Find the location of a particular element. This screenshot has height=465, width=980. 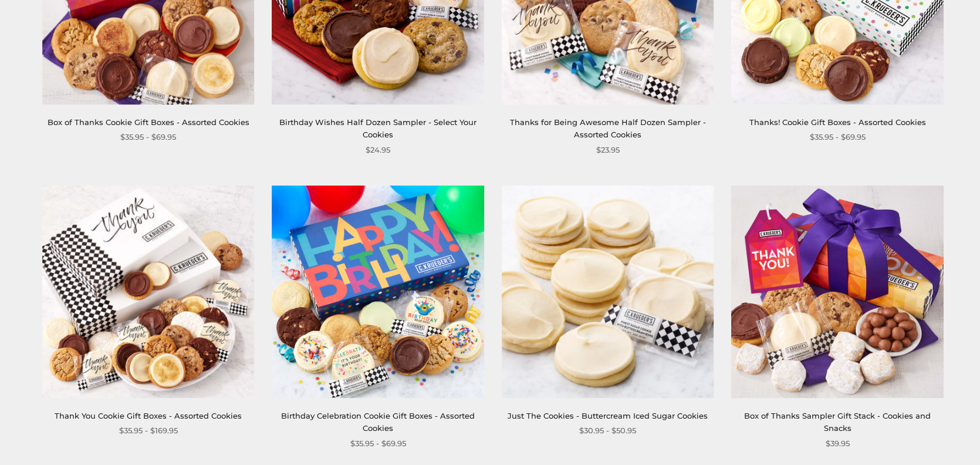

img: Just The Cookies - Buttercream Iced Sugar Cookies is located at coordinates (608, 292).